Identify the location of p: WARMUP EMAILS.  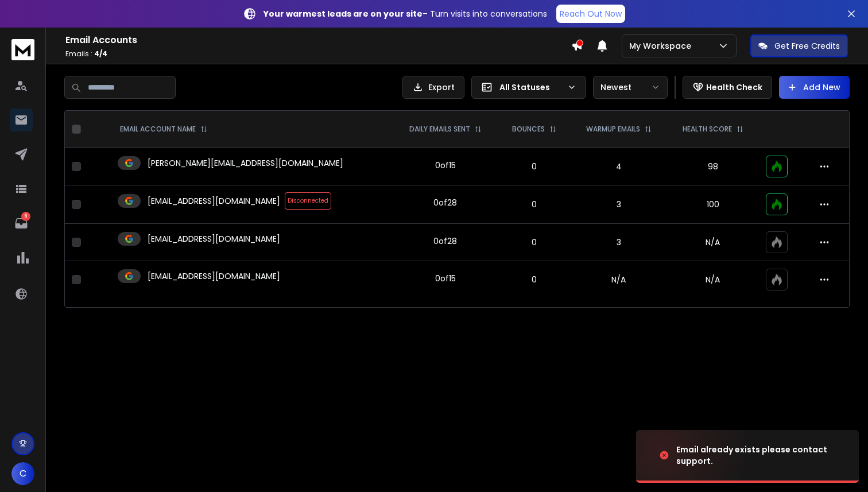
(613, 129).